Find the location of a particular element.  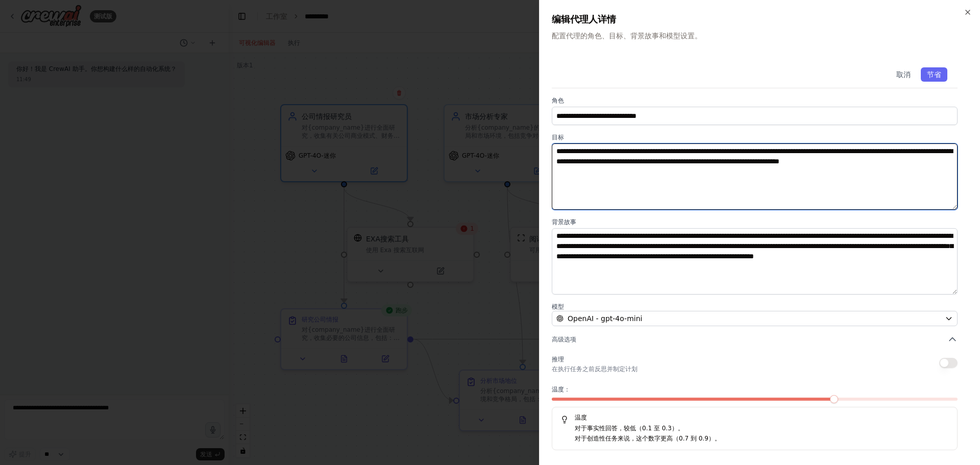

font: 取消 is located at coordinates (903, 74).